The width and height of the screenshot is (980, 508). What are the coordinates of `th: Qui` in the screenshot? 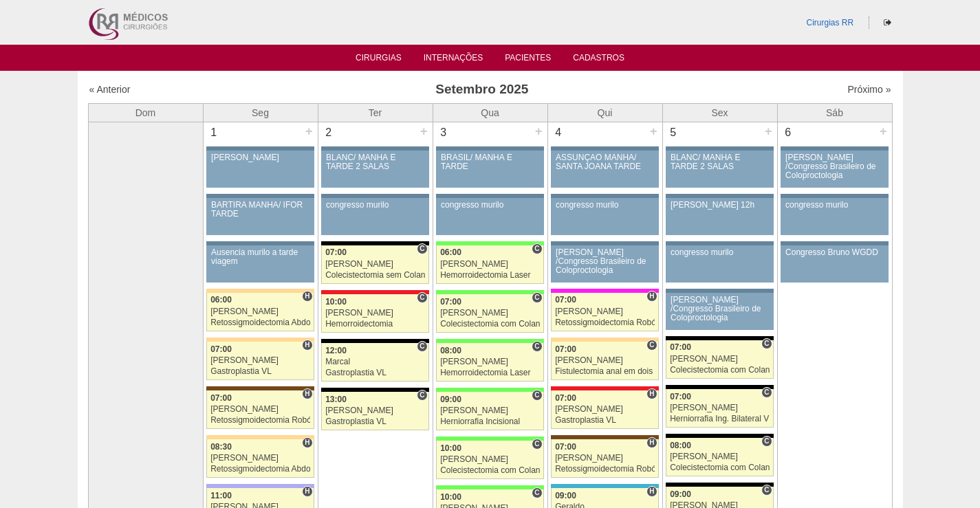 It's located at (605, 112).